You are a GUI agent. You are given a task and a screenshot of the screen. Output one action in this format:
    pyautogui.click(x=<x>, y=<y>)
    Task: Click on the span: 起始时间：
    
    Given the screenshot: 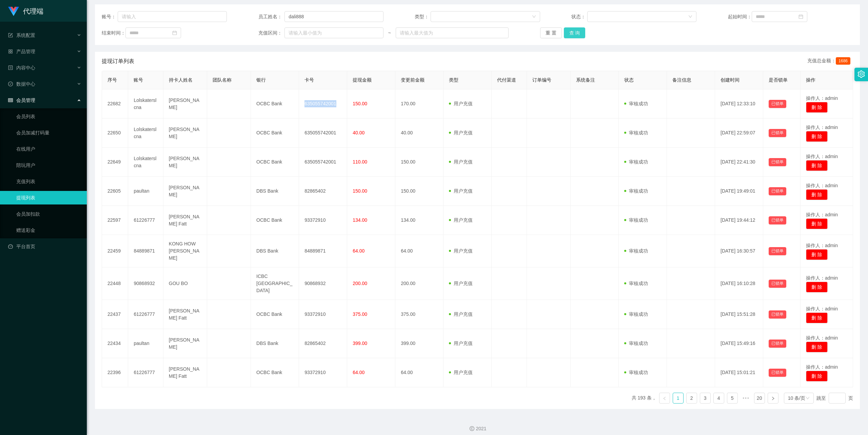 What is the action you would take?
    pyautogui.click(x=739, y=17)
    